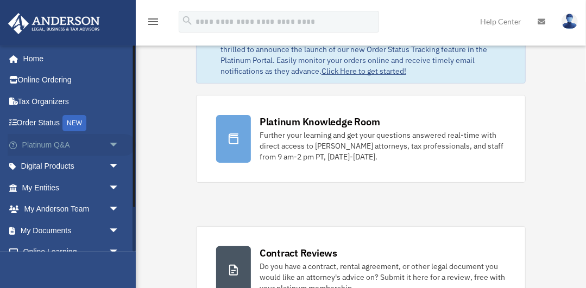 The height and width of the screenshot is (288, 586). Describe the element at coordinates (382, 146) in the screenshot. I see `div: Further your learning and get your questions answered real-time with direct access to [PERSON_NAM...` at that location.